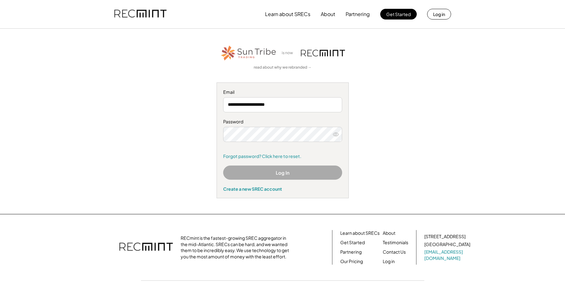  I want to click on a: read about why we rebranded →, so click(283, 67).